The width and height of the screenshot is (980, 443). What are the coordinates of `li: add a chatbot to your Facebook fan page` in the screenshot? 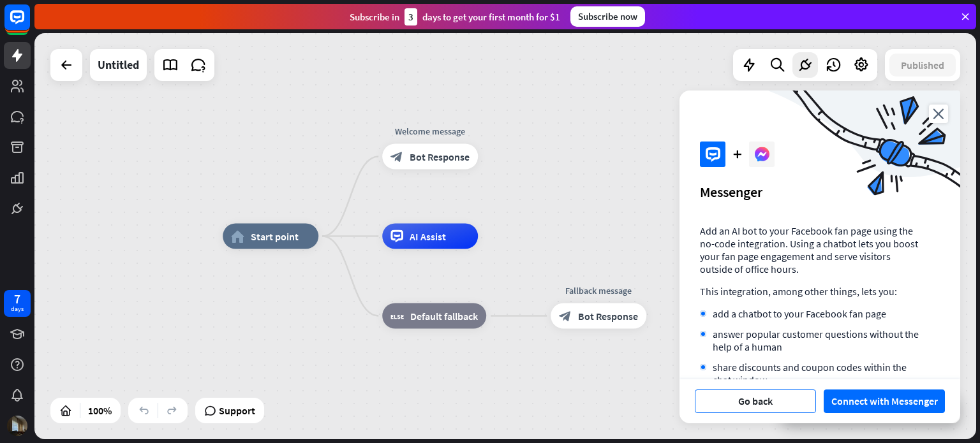 It's located at (810, 314).